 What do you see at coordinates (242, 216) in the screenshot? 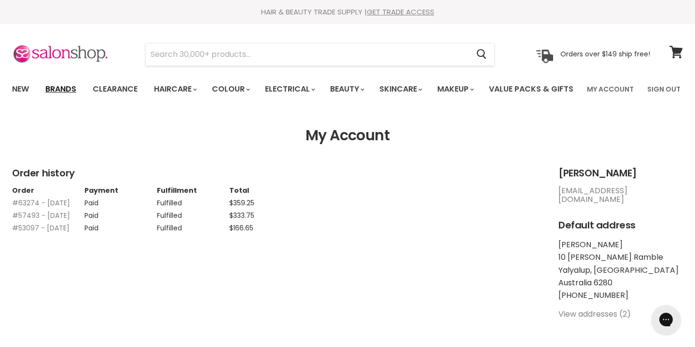
I see `span: $333.75` at bounding box center [242, 216].